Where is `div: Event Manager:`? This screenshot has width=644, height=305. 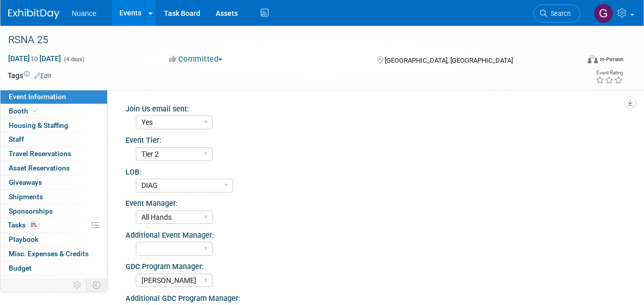
div: Event Manager: is located at coordinates (372, 201).